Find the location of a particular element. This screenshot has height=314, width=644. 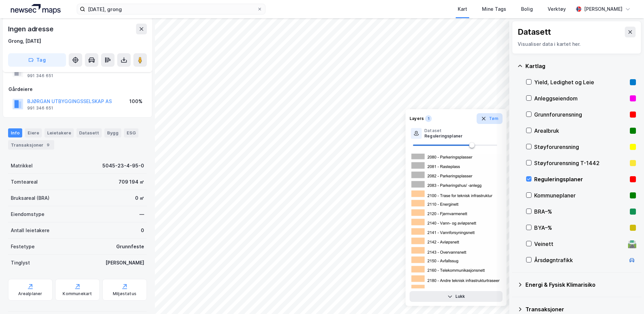

div: Tinglyst is located at coordinates (21, 263).